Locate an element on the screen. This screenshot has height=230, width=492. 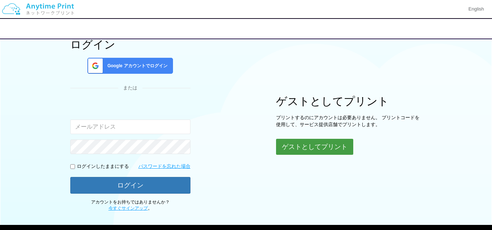
a: 戻る is located at coordinates (20, 28).